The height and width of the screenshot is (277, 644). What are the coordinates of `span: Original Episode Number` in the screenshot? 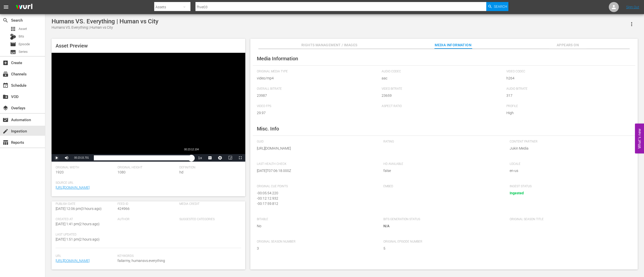 It's located at (443, 242).